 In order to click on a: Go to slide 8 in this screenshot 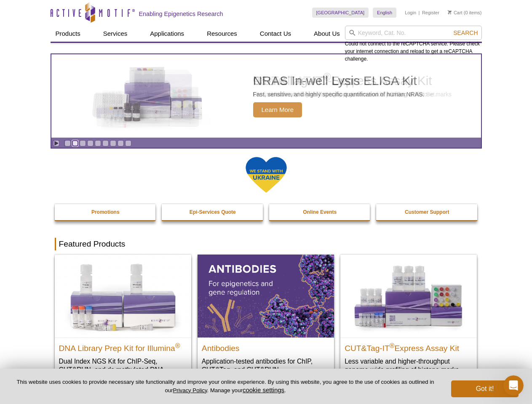, I will do `click(121, 143)`.